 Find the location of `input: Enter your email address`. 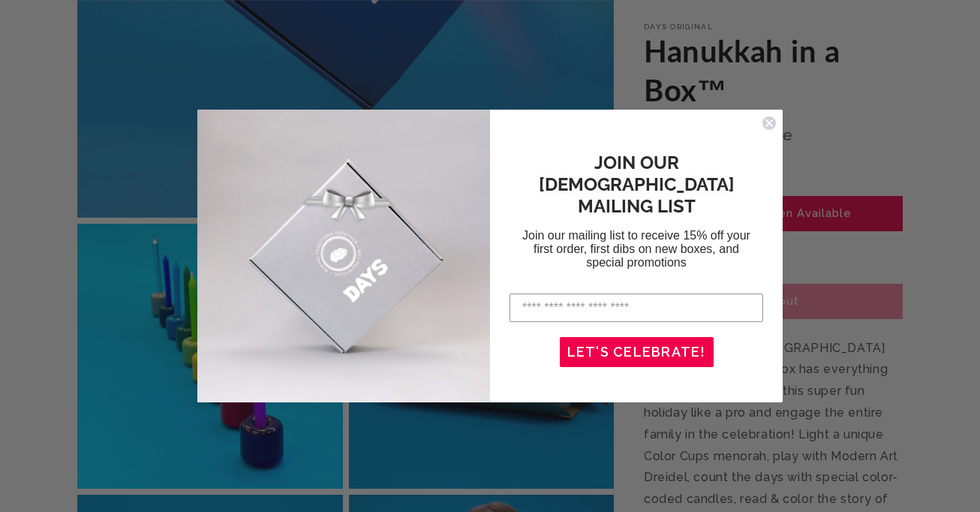

input: Enter your email address is located at coordinates (637, 308).